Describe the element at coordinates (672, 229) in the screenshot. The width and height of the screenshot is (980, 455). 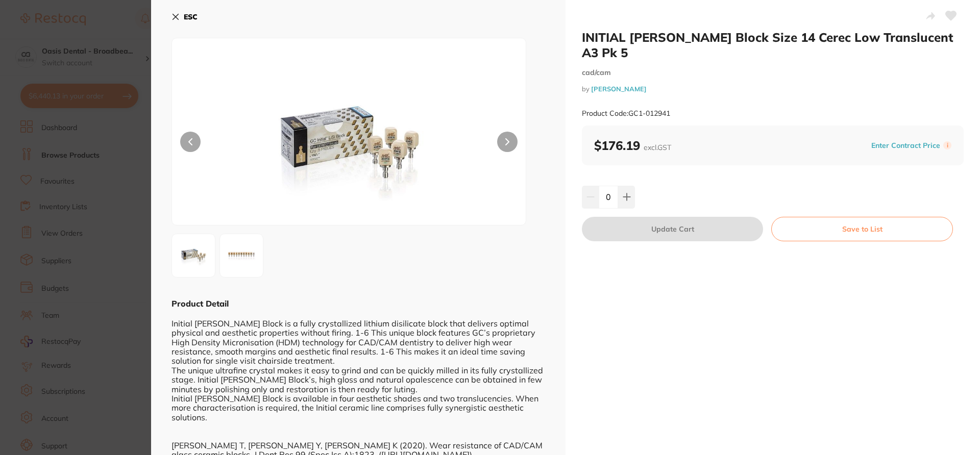
I see `button: Update Cart` at that location.